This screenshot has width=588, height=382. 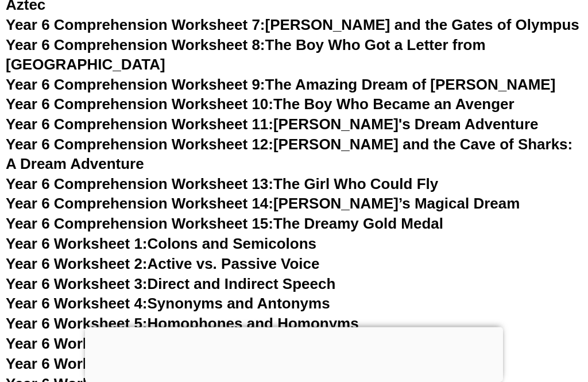 I want to click on span: Year 6 Comprehension Worksheet 9:, so click(x=136, y=85).